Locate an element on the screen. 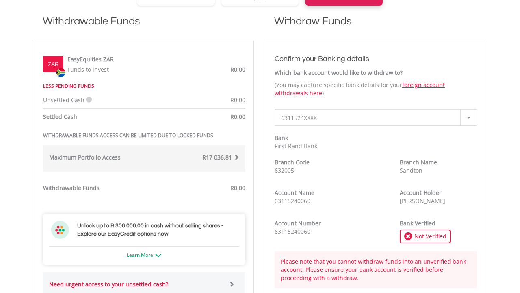  strong: Branch Code is located at coordinates (292, 162).